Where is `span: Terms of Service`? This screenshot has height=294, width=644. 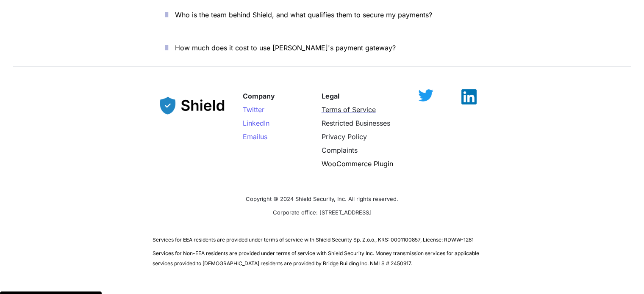 span: Terms of Service is located at coordinates (349, 109).